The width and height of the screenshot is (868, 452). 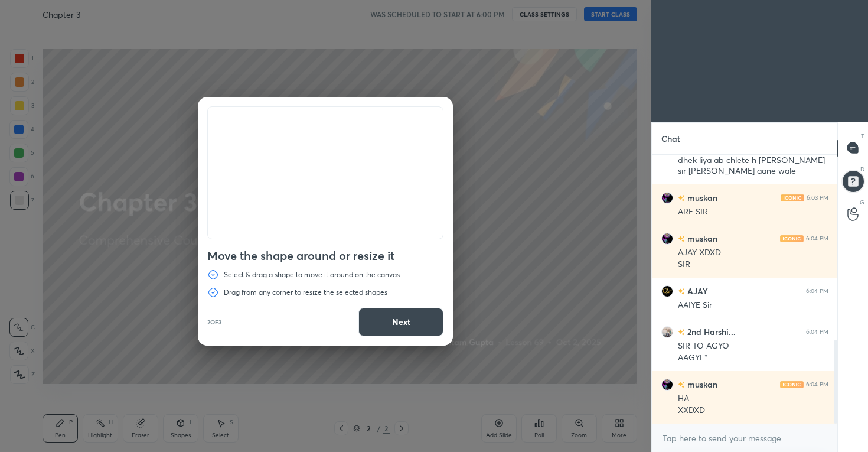 I want to click on p: G, so click(x=862, y=202).